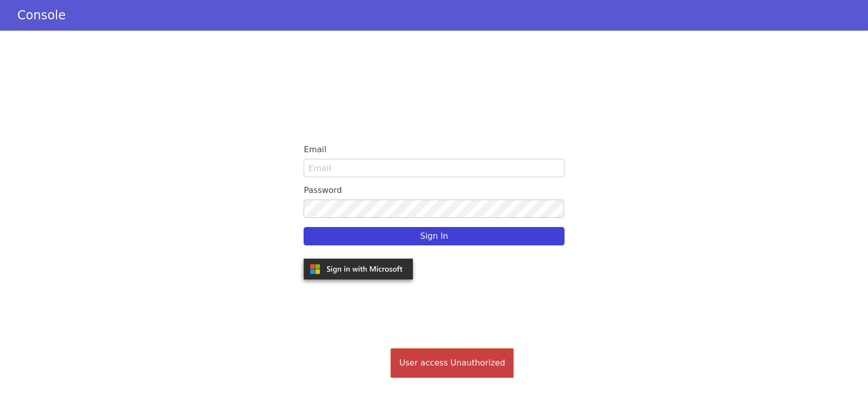 Image resolution: width=868 pixels, height=393 pixels. What do you see at coordinates (41, 15) in the screenshot?
I see `a: Console` at bounding box center [41, 15].